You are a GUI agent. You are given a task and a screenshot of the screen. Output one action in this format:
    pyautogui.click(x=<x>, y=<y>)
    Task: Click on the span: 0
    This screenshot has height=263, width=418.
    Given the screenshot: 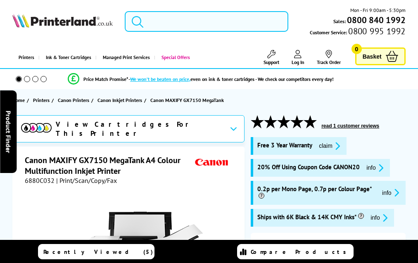 What is the action you would take?
    pyautogui.click(x=356, y=49)
    